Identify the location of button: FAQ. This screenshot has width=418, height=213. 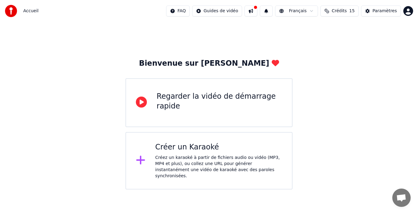
(178, 11).